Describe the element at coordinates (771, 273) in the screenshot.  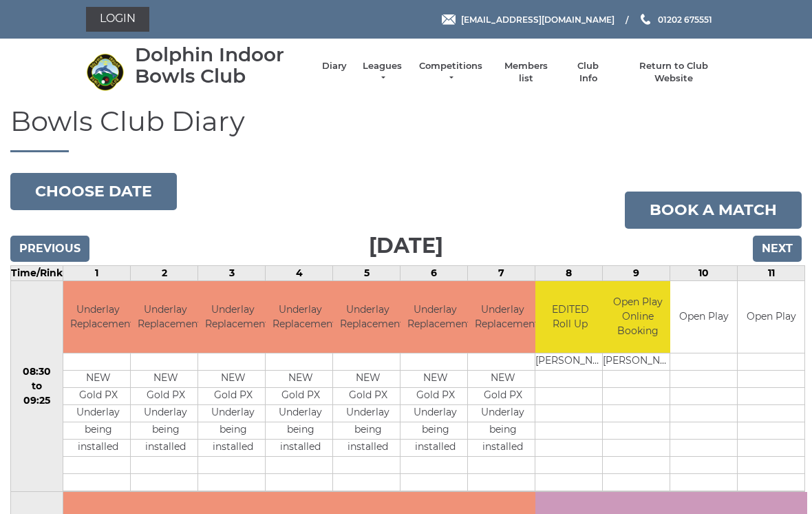
I see `td: 11` at that location.